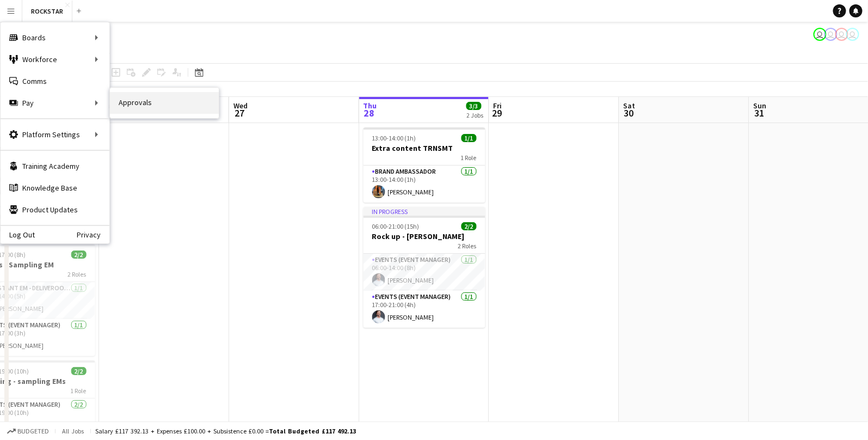 This screenshot has width=868, height=440. What do you see at coordinates (240, 106) in the screenshot?
I see `span: Wed` at bounding box center [240, 106].